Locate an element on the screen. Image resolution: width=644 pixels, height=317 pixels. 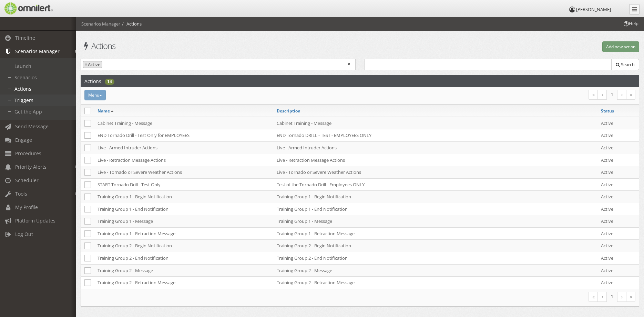
a: Status is located at coordinates (607, 111).